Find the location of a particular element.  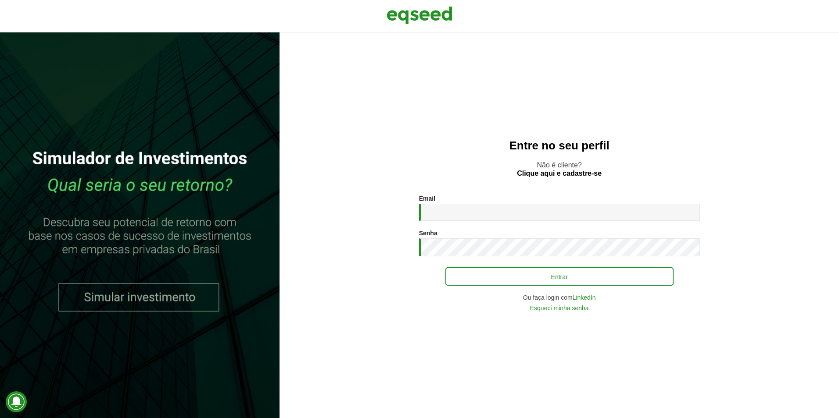

div: Ou faça login com is located at coordinates (559, 298).